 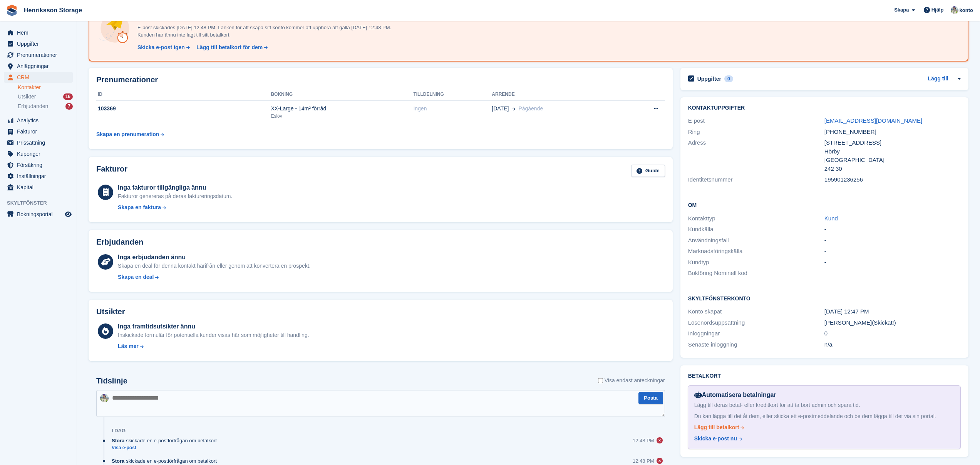 I want to click on a: Kund, so click(x=831, y=218).